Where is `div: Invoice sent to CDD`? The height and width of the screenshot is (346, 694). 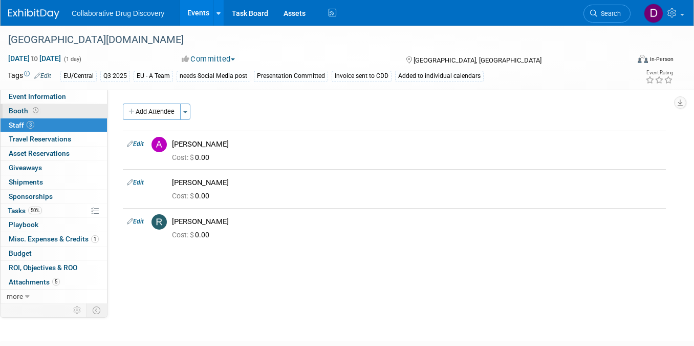
div: Invoice sent to CDD is located at coordinates (362, 76).